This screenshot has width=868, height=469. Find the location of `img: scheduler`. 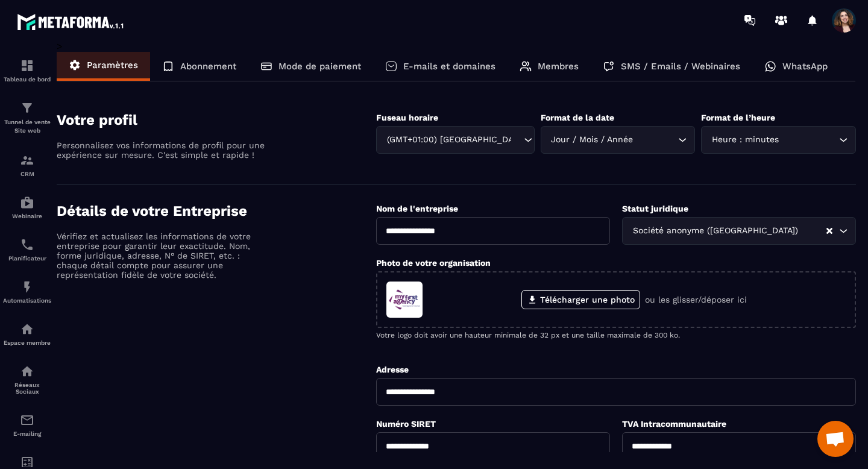

img: scheduler is located at coordinates (28, 244).